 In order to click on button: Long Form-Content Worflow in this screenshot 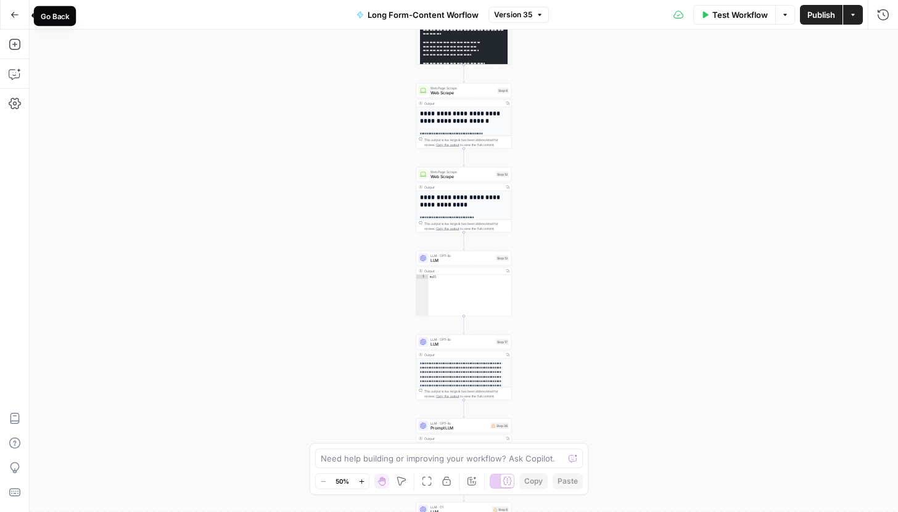, I will do `click(417, 15)`.